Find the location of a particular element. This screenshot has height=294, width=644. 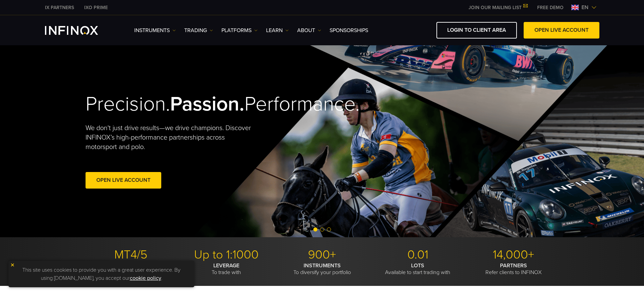

p: To trade with is located at coordinates (226, 269).